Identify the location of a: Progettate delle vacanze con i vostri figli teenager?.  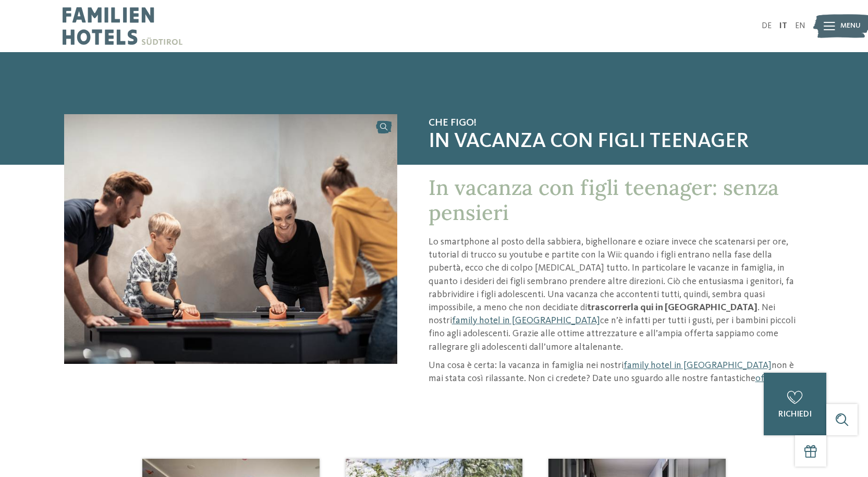
(230, 239).